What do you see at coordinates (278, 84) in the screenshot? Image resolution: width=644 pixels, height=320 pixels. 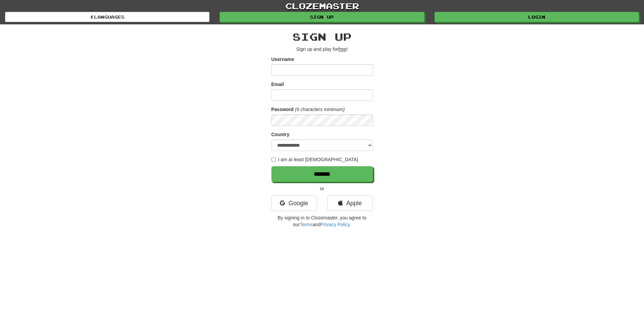 I see `label: Email` at bounding box center [278, 84].